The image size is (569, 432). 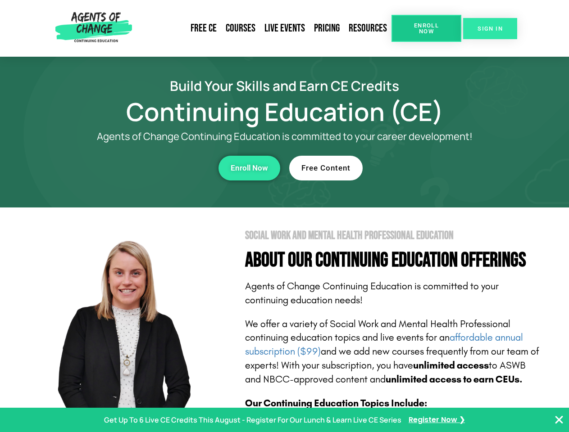 What do you see at coordinates (368, 28) in the screenshot?
I see `a: Resources` at bounding box center [368, 28].